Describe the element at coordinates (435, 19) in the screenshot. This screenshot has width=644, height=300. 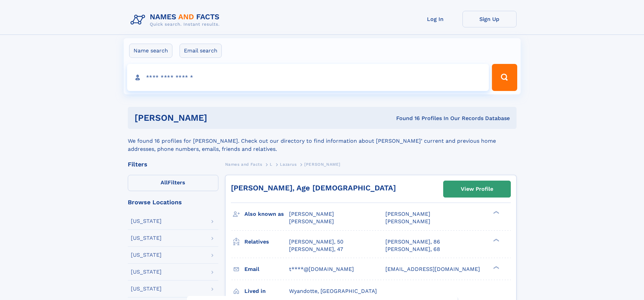
I see `a: Log In` at that location.